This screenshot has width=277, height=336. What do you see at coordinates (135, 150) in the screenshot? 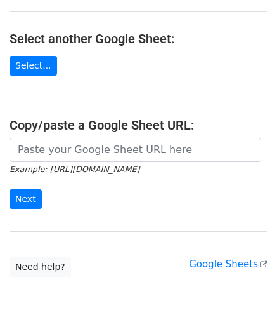
I see `input: Paste your Google Sheet URL here` at bounding box center [135, 150].